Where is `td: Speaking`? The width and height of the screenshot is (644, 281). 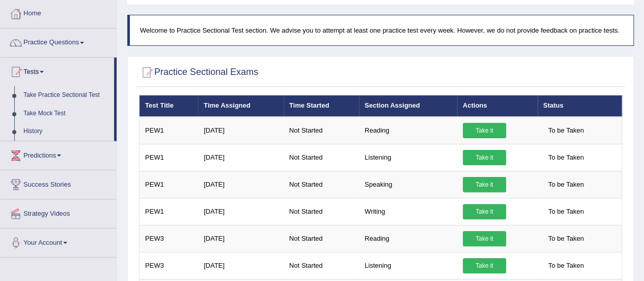 td: Speaking is located at coordinates (408, 184).